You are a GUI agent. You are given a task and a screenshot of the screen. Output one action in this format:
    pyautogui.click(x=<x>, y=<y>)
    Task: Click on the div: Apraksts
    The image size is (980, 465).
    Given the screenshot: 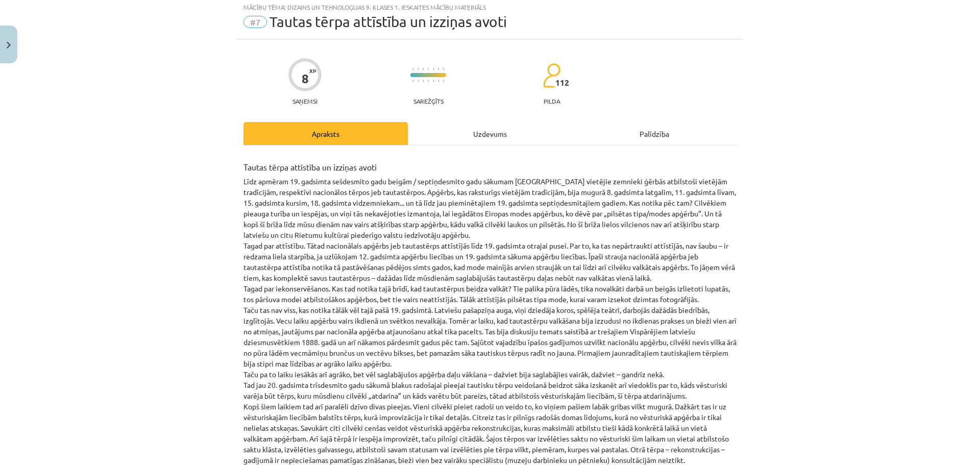 What is the action you would take?
    pyautogui.click(x=326, y=133)
    